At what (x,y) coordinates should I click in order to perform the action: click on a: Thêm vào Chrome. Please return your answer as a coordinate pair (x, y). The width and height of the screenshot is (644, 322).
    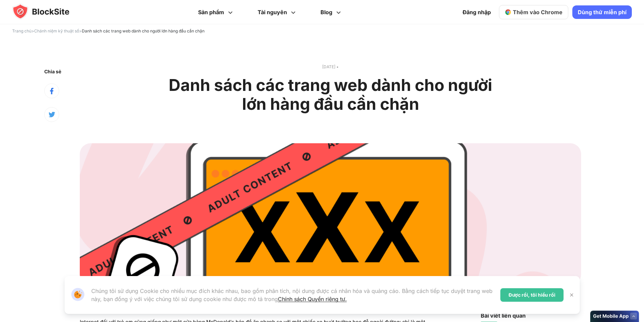
    Looking at the image, I should click on (534, 12).